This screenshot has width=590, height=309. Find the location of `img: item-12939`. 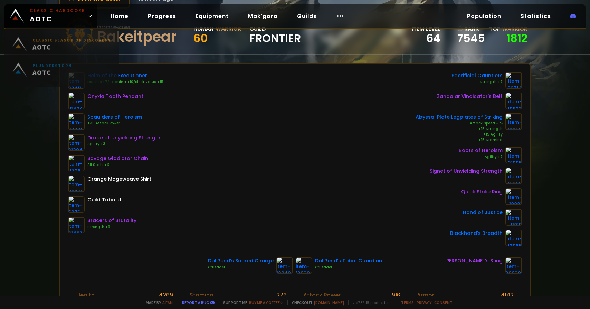

img: item-12939 is located at coordinates (304, 266).